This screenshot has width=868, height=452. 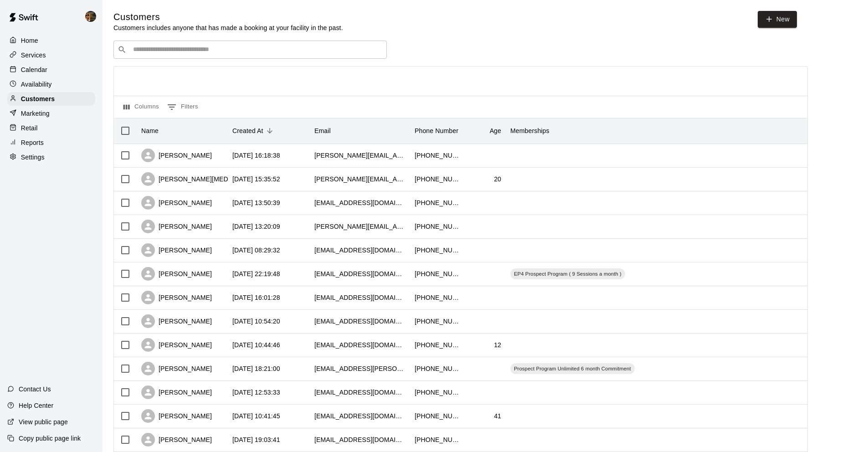 What do you see at coordinates (256, 321) in the screenshot?
I see `div: 2025-09-07 10:54:20` at bounding box center [256, 321].